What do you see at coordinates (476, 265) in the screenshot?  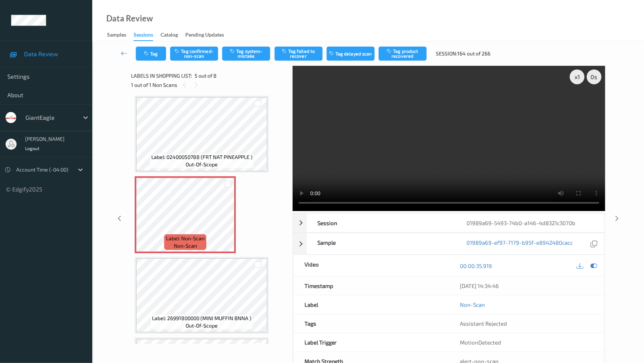 I see `a: 00:00:35.919` at bounding box center [476, 265].